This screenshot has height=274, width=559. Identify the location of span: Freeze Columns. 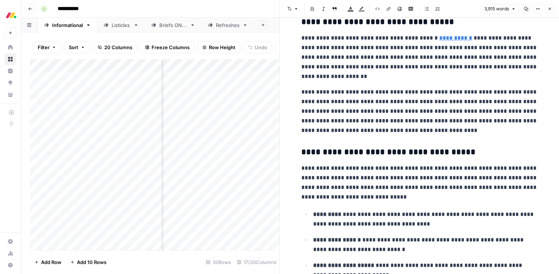
(171, 47).